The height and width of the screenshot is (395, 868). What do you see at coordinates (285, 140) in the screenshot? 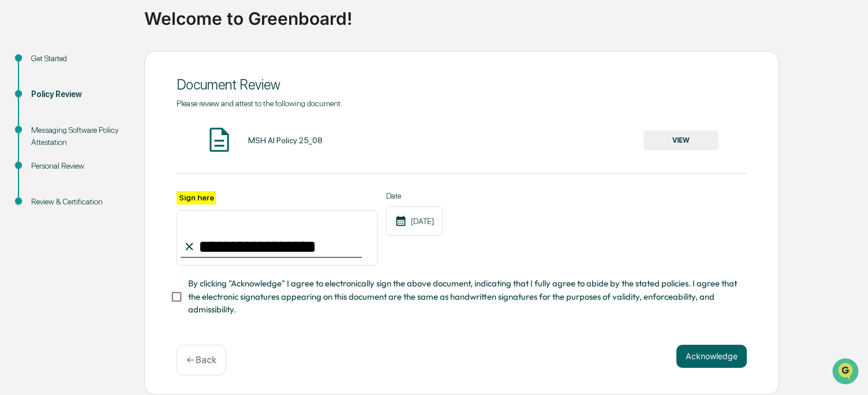
I see `div: MSH AI Policy 25_08` at bounding box center [285, 140].